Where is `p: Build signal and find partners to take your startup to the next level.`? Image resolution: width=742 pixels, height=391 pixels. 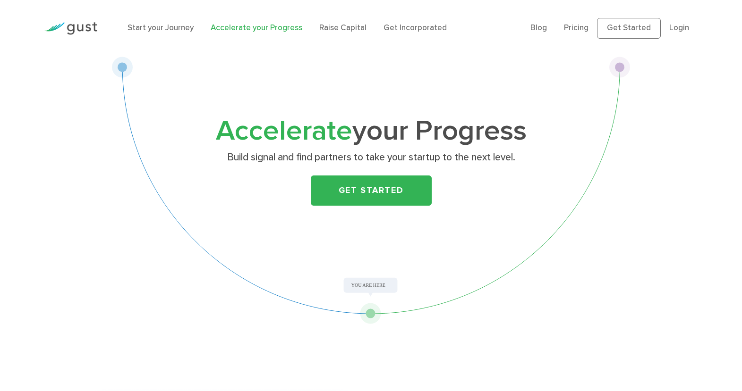
p: Build signal and find partners to take your startup to the next level. is located at coordinates (371, 158).